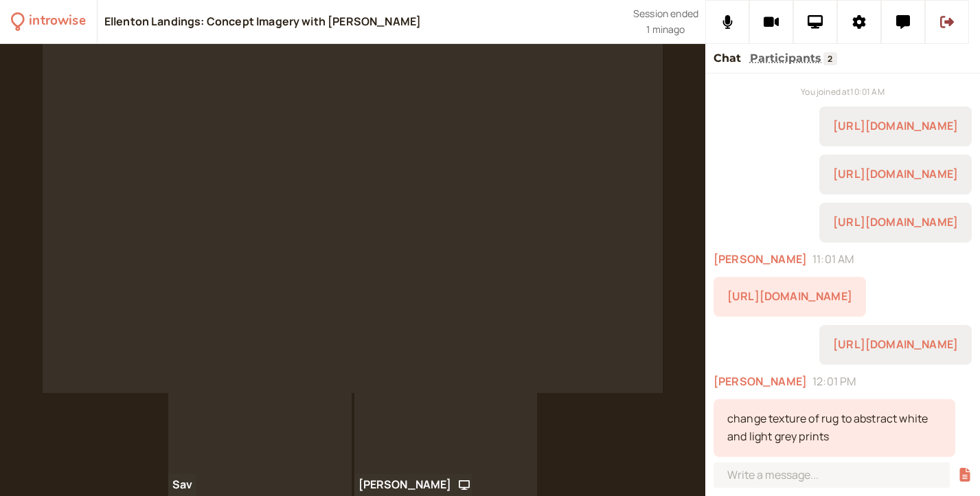 The image size is (980, 496). What do you see at coordinates (727, 58) in the screenshot?
I see `button: Chat` at bounding box center [727, 58].